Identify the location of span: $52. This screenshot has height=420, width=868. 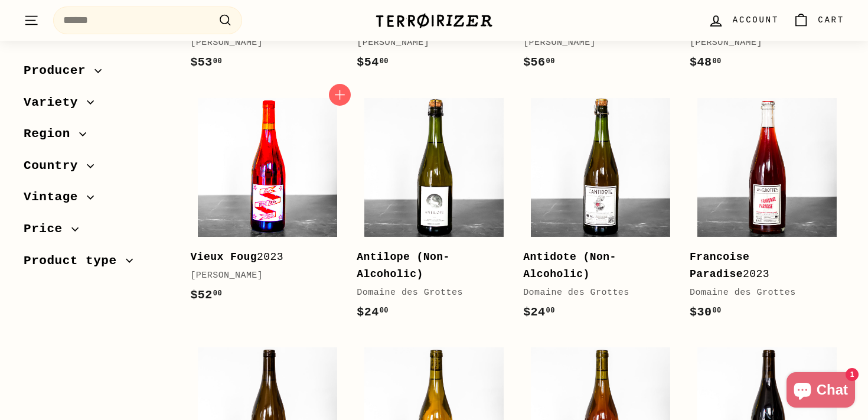
(206, 294).